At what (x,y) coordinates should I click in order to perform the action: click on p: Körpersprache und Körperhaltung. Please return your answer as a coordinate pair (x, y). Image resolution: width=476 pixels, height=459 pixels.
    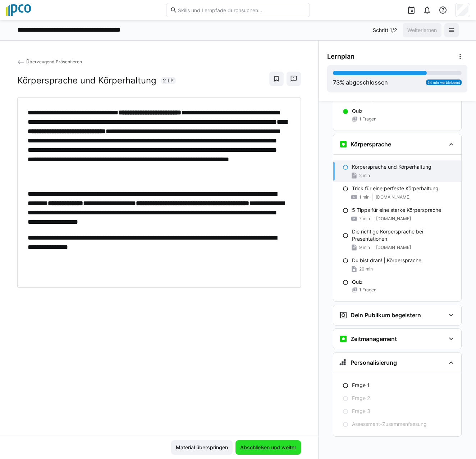
    Looking at the image, I should click on (392, 167).